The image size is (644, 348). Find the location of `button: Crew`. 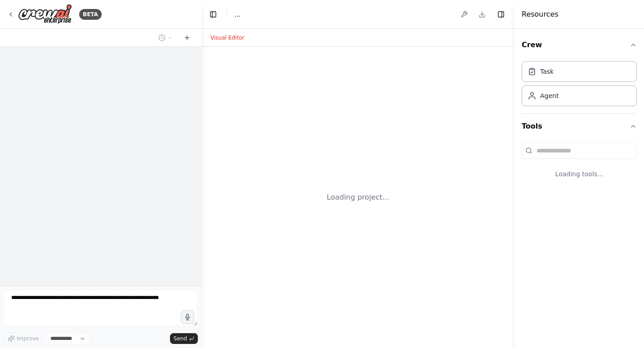

button: Crew is located at coordinates (579, 45).